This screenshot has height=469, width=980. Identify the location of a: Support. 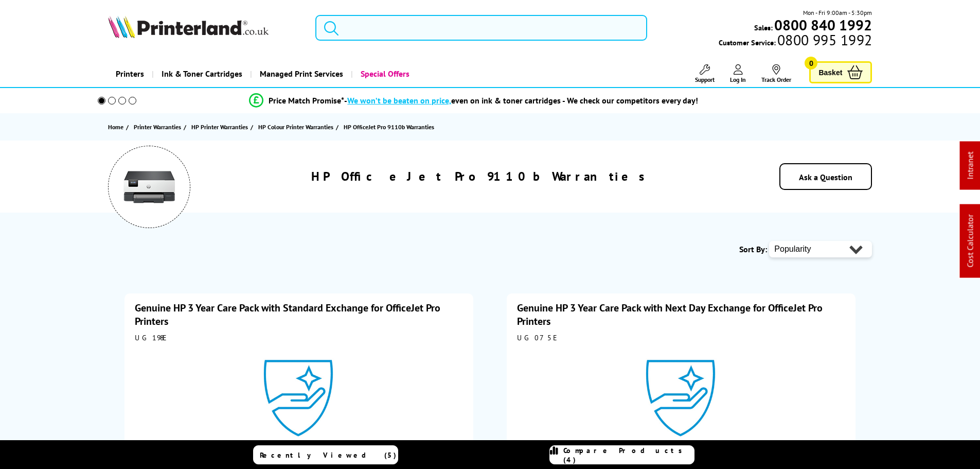
(705, 73).